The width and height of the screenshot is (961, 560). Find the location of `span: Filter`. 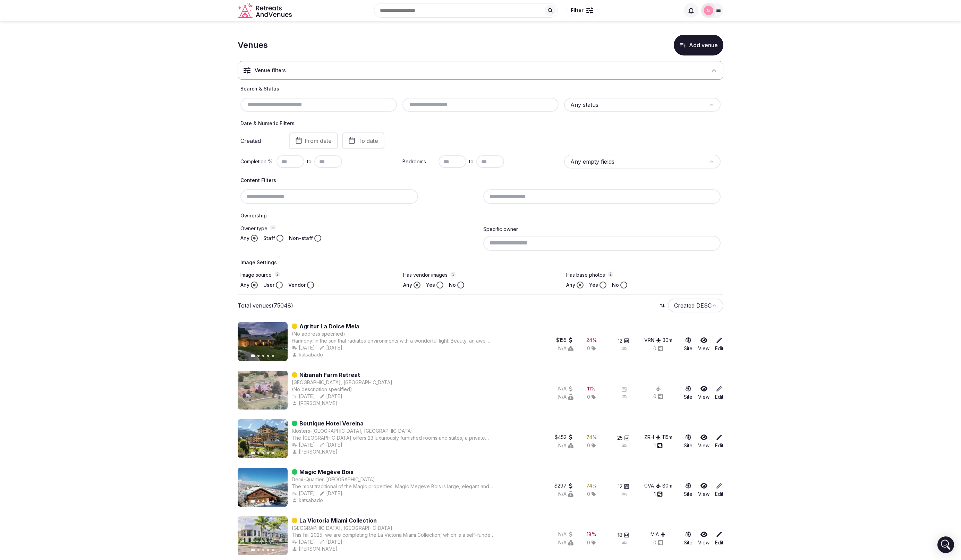

span: Filter is located at coordinates (577, 11).